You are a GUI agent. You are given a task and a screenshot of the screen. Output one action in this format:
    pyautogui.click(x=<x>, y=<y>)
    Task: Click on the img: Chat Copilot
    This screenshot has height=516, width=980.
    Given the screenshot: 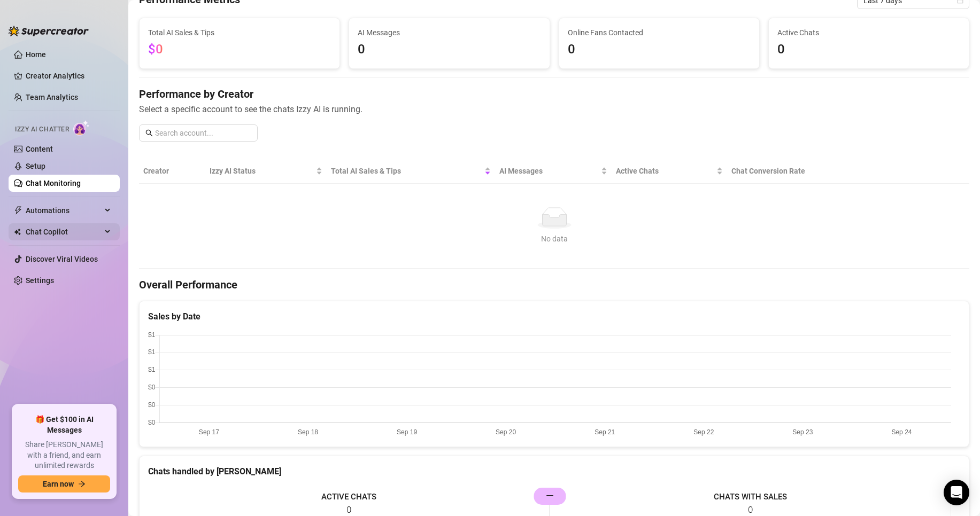 What is the action you would take?
    pyautogui.click(x=17, y=232)
    